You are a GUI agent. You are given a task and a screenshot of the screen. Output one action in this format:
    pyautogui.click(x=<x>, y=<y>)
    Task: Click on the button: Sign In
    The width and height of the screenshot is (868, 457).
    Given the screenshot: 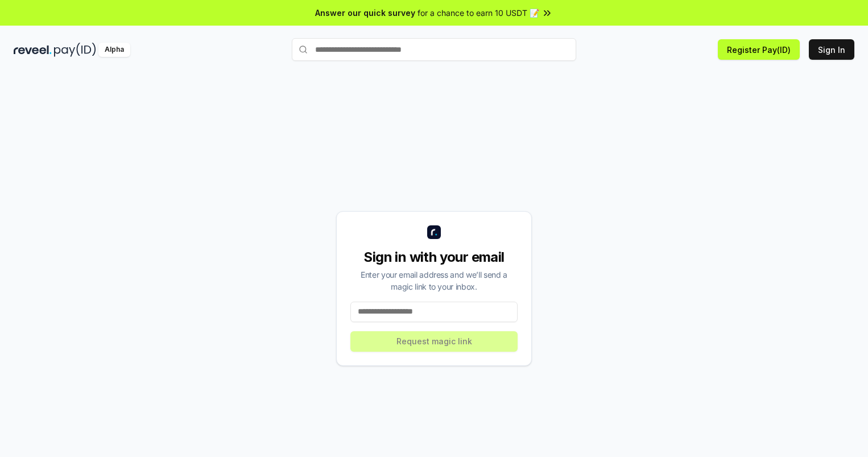 What is the action you would take?
    pyautogui.click(x=832, y=49)
    